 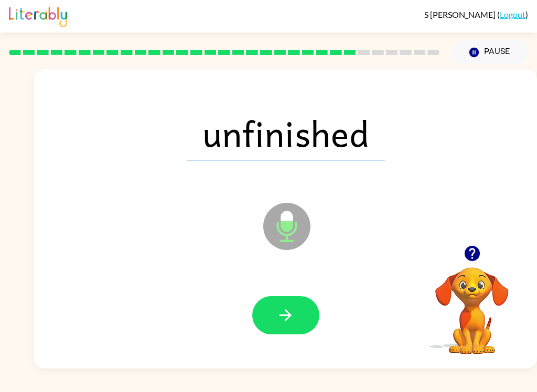 I want to click on video: Your browser must support playing .mp4 files to use Literably. Please try using another browser., so click(x=472, y=303).